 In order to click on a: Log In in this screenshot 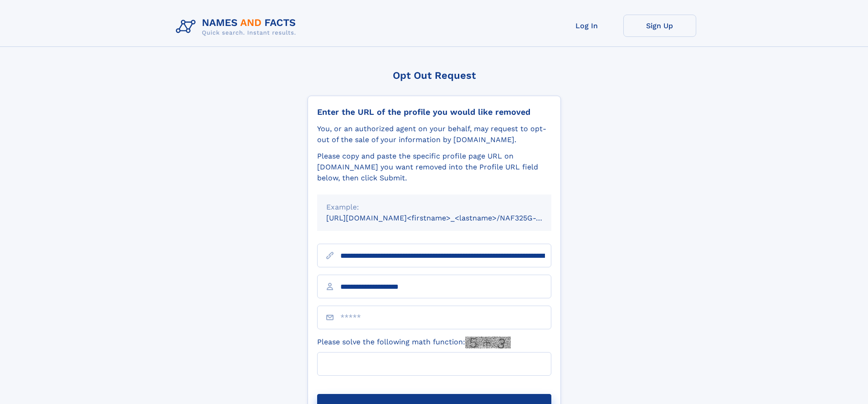, I will do `click(587, 25)`.